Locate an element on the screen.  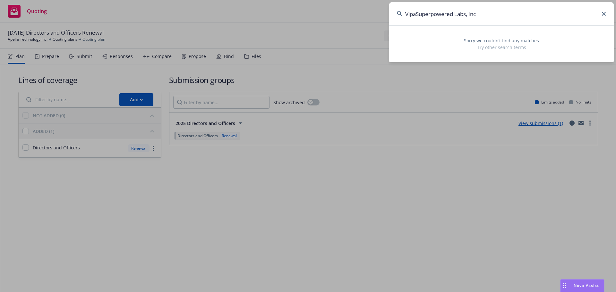
span: Nova Assist is located at coordinates (586, 286).